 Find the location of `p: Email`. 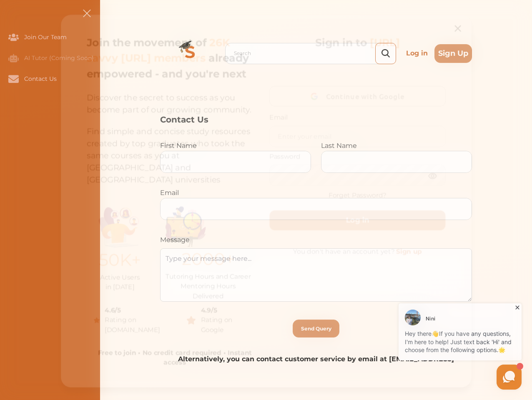

p: Email is located at coordinates (361, 115).